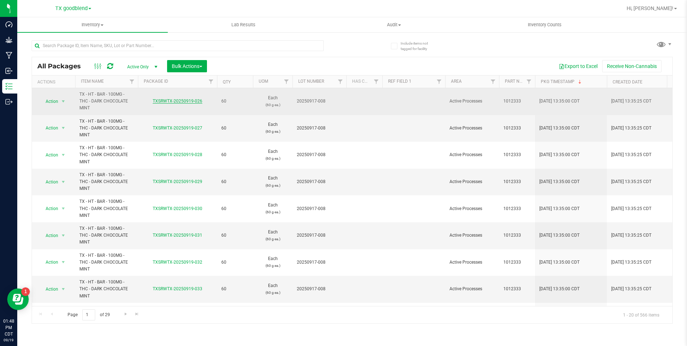 The image size is (687, 346). Describe the element at coordinates (562, 82) in the screenshot. I see `a: Pkg Timestamp` at that location.